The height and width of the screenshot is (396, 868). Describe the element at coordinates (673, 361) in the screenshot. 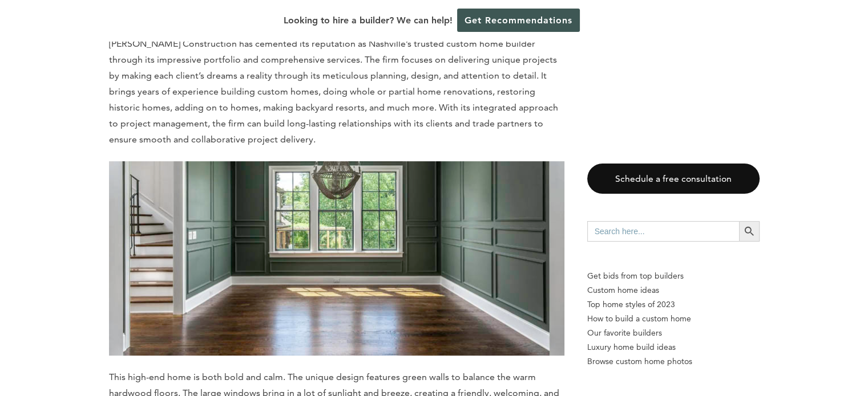

I see `p: Browse custom home photos` at that location.